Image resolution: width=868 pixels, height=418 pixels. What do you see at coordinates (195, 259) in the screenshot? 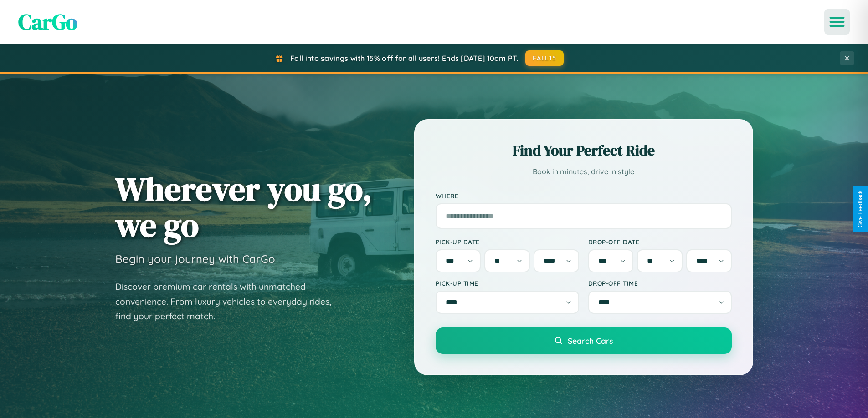
I see `h3: Begin your journey with CarGo` at bounding box center [195, 259].